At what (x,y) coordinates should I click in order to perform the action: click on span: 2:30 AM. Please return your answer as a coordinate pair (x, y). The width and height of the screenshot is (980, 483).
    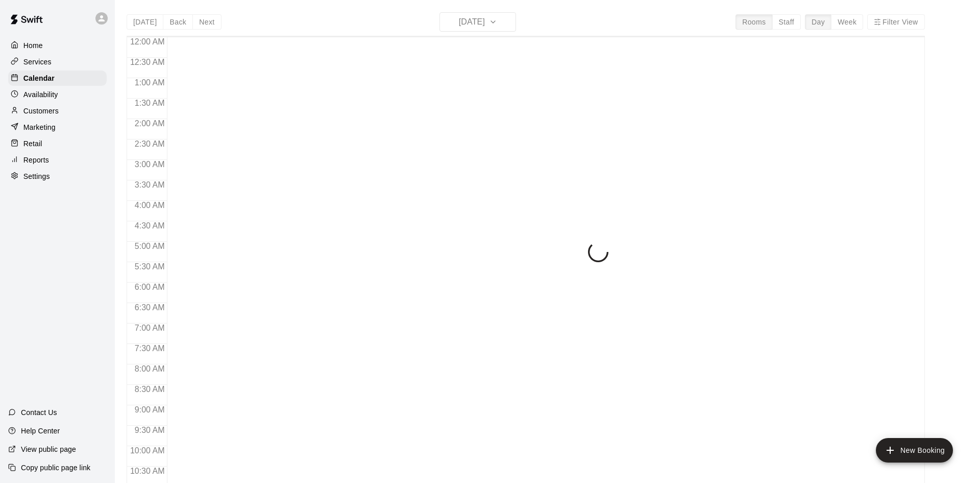
    Looking at the image, I should click on (149, 144).